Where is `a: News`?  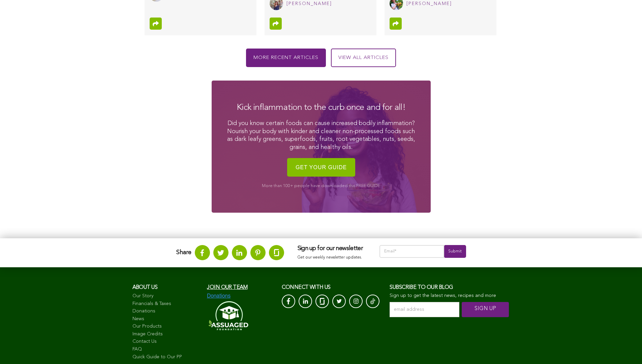
a: News is located at coordinates (166, 319).